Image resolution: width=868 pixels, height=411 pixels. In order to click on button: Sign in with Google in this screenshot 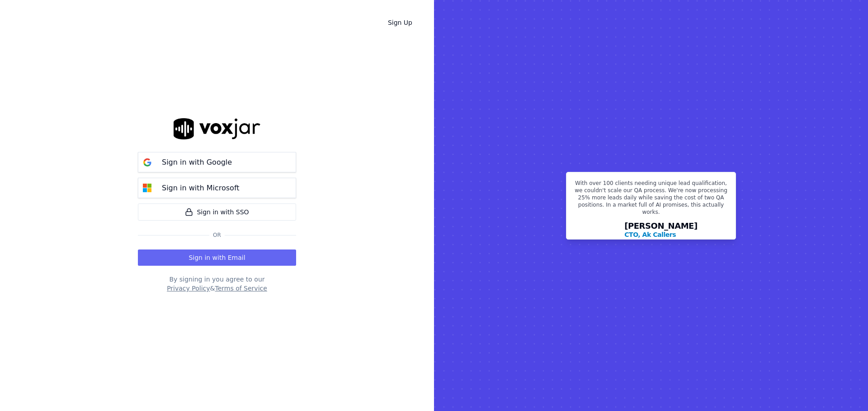, I will do `click(217, 162)`.